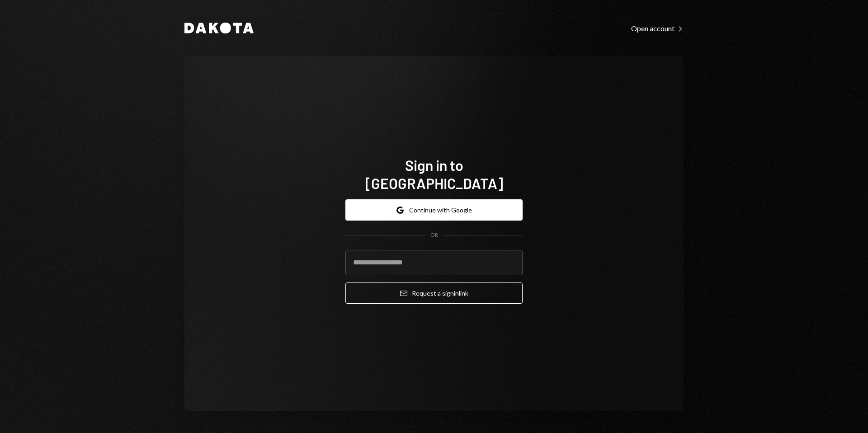 This screenshot has width=868, height=433. What do you see at coordinates (657, 28) in the screenshot?
I see `a: Open account` at bounding box center [657, 28].